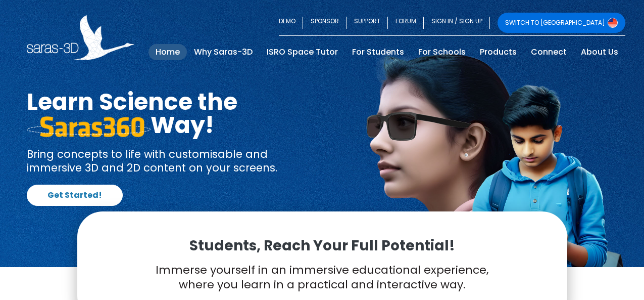 Image resolution: width=644 pixels, height=300 pixels. Describe the element at coordinates (223, 52) in the screenshot. I see `a: Why Saras-3D` at that location.